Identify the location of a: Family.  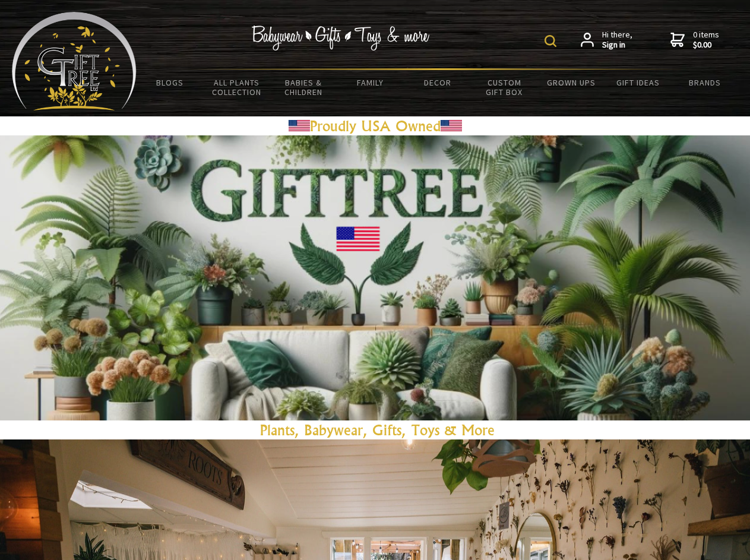
(371, 82).